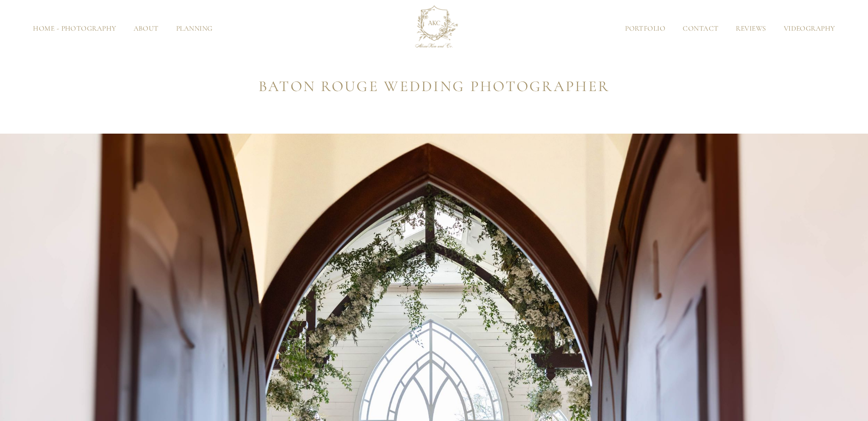  Describe the element at coordinates (751, 28) in the screenshot. I see `a: Reviews` at that location.